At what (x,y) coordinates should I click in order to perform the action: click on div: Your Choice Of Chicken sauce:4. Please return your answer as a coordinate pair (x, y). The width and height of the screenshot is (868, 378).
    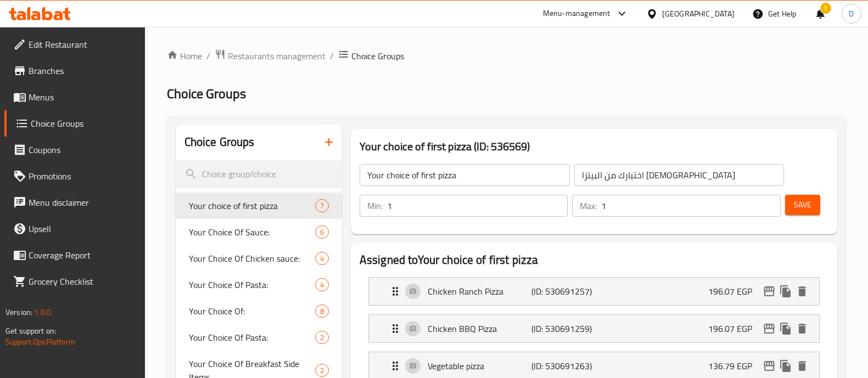
    Looking at the image, I should click on (259, 259).